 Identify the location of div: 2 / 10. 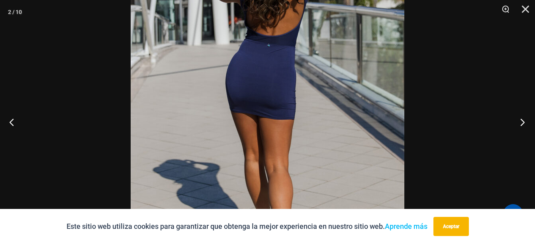
(15, 12).